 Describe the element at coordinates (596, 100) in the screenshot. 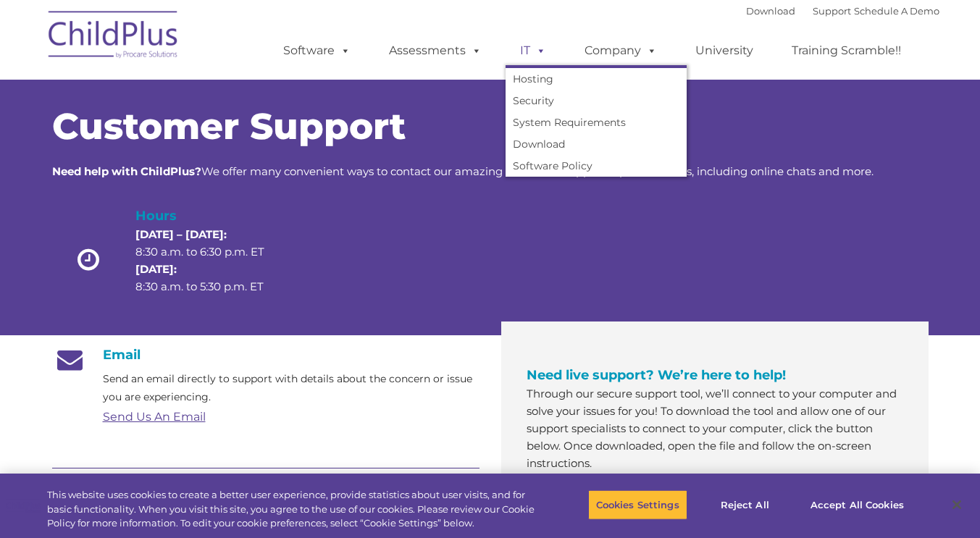

I see `a: Security` at that location.